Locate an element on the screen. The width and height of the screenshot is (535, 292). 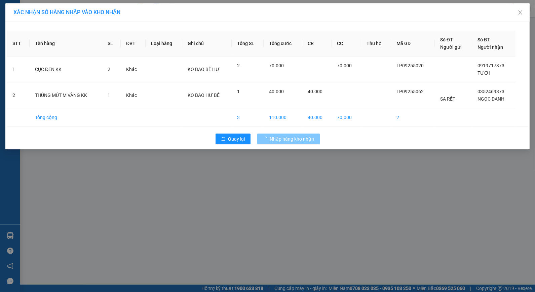
span: 0919717373 is located at coordinates (491, 66).